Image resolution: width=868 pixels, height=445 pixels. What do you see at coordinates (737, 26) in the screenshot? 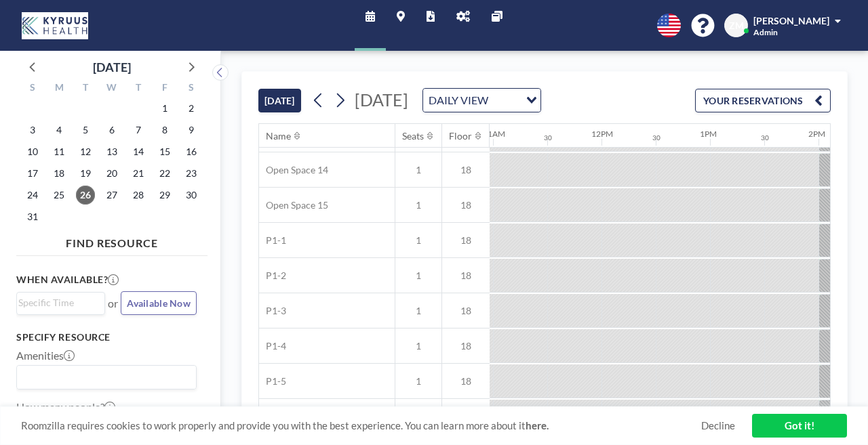
I see `span: ZM` at bounding box center [737, 26].